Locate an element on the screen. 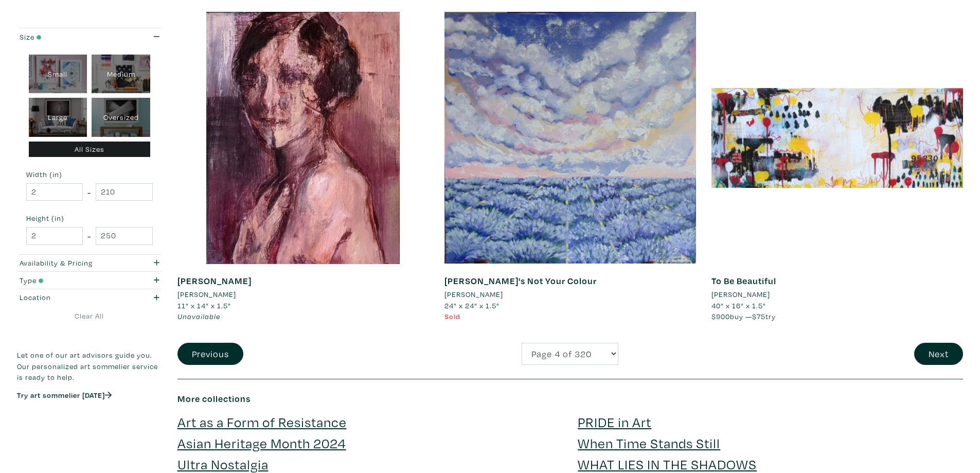  a: When Time Stands Still is located at coordinates (649, 442).